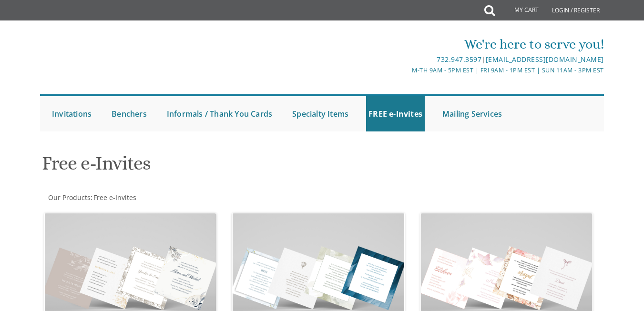 Image resolution: width=644 pixels, height=311 pixels. I want to click on h1: Free e-Invites, so click(227, 166).